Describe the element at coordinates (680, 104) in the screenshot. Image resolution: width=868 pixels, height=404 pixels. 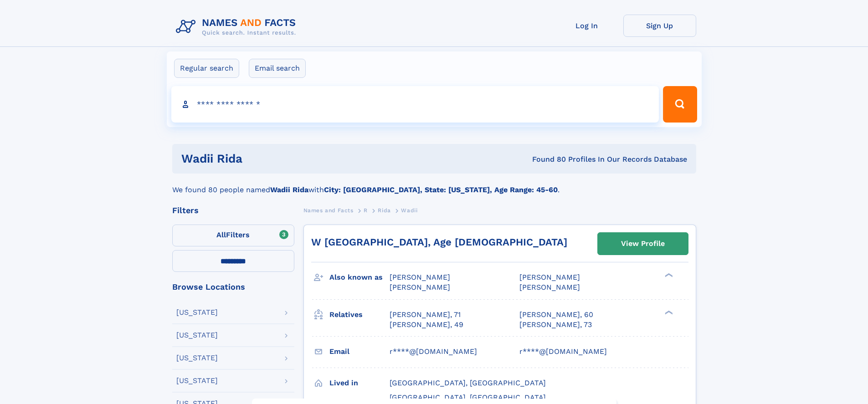
I see `button: Search Button` at that location.